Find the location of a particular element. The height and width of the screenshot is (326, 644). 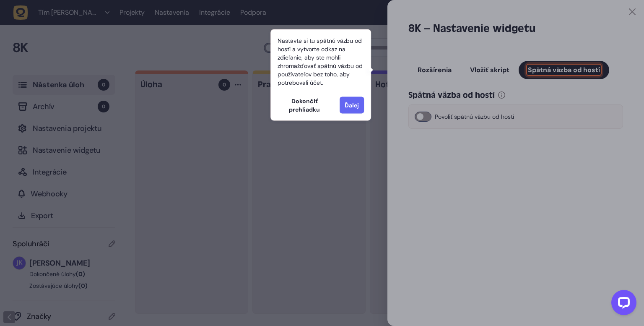

font: Ďalej is located at coordinates (352, 105).